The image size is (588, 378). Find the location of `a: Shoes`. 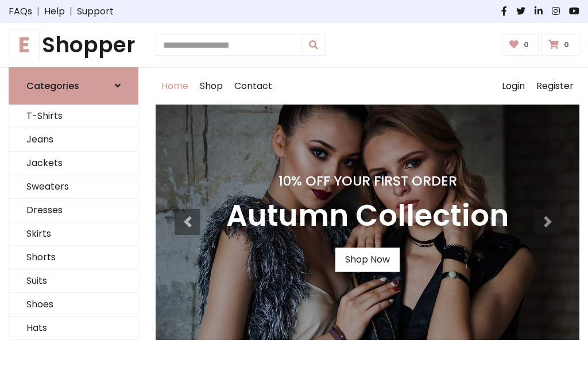

a: Shoes is located at coordinates (73, 304).